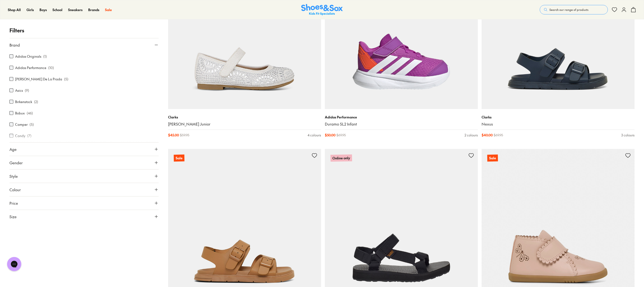 This screenshot has height=287, width=644. Describe the element at coordinates (24, 102) in the screenshot. I see `label: Birkenstock` at that location.